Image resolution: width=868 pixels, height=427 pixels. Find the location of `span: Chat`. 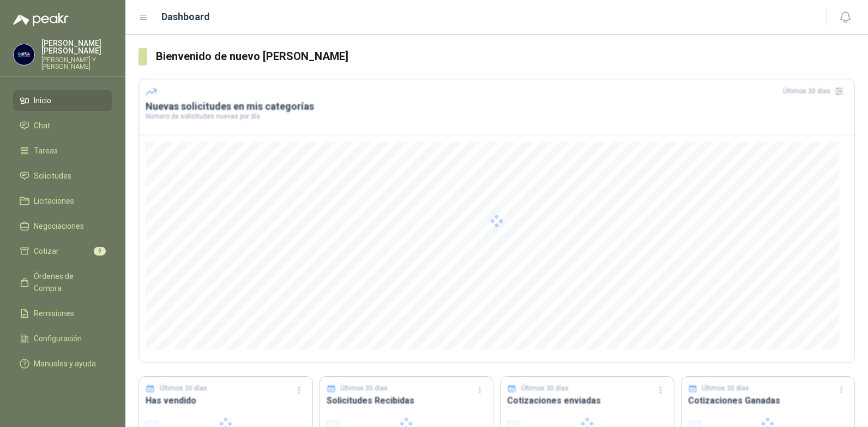

span: Chat is located at coordinates (42, 125).